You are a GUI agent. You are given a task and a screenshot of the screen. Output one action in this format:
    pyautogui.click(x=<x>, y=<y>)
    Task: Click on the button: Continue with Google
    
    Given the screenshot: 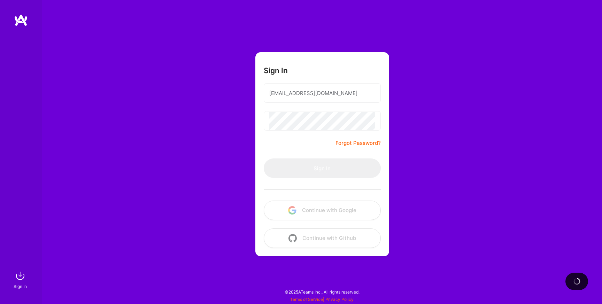 What is the action you would take?
    pyautogui.click(x=322, y=210)
    